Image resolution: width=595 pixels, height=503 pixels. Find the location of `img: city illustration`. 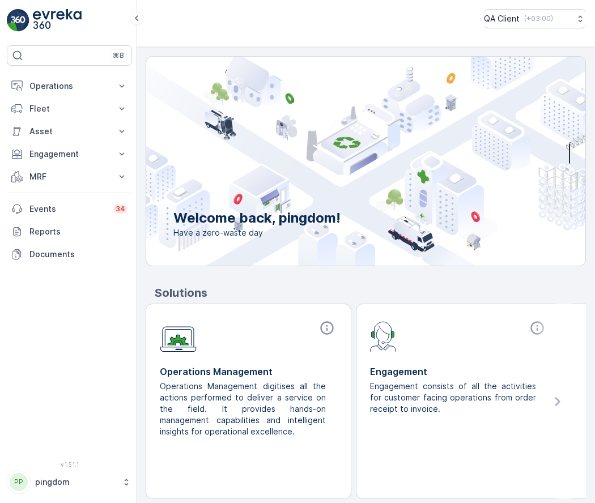

img: city illustration is located at coordinates (340, 161).